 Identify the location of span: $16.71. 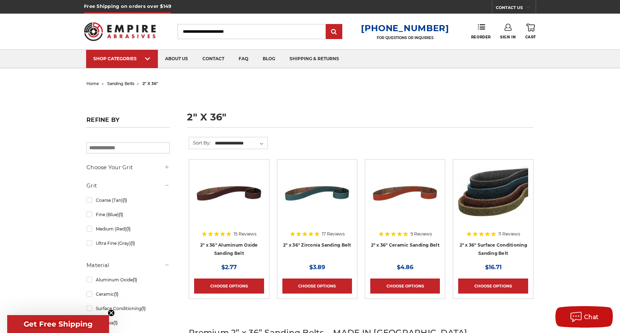
(493, 267).